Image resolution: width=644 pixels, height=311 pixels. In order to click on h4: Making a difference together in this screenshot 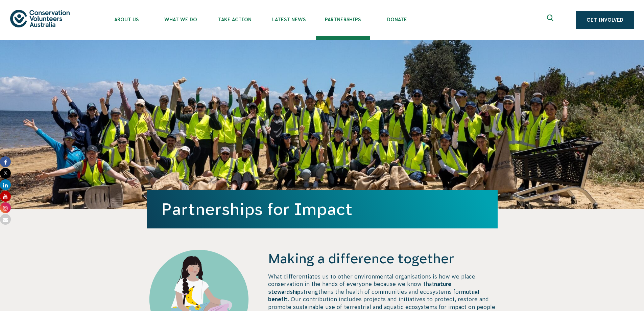, I will do `click(383, 258)`.